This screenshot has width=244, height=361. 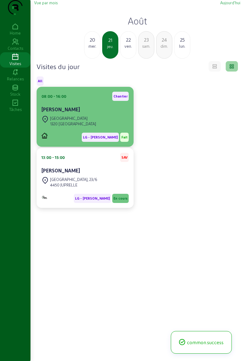 I want to click on div: 21, so click(x=110, y=40).